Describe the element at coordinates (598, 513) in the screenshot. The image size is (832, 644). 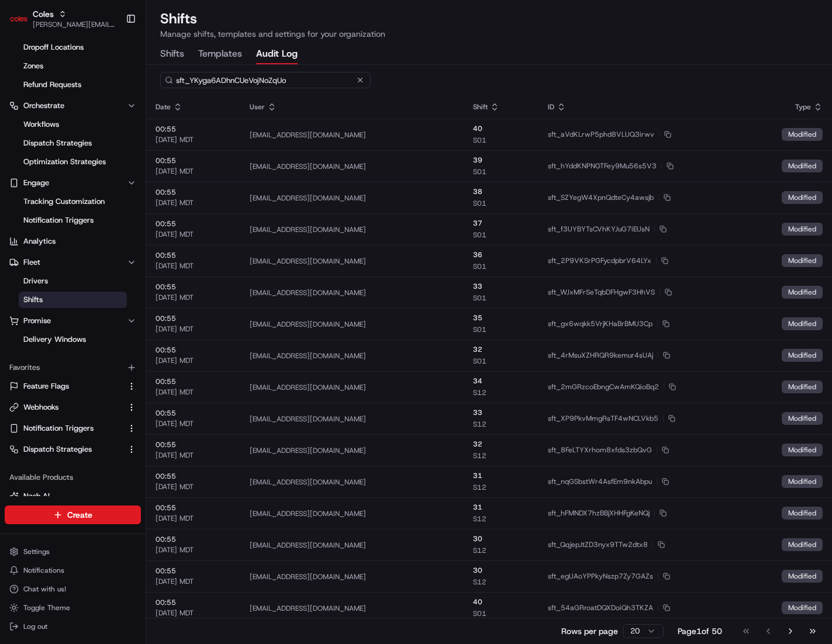
I see `span: sft_hFMNDX7hzBBjXHHFgKeNQj` at that location.